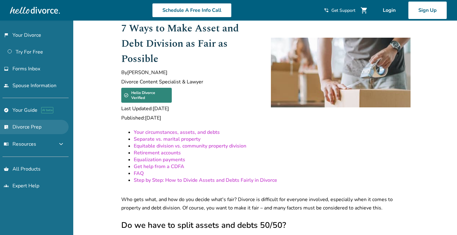 This screenshot has height=235, width=457. What do you see at coordinates (177, 132) in the screenshot?
I see `a: Your circumstances, assets, and debts` at bounding box center [177, 132].